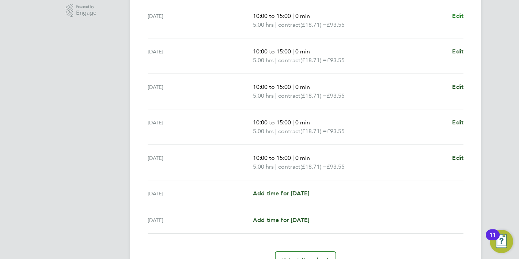 The image size is (519, 259). I want to click on div: 11, so click(493, 239).